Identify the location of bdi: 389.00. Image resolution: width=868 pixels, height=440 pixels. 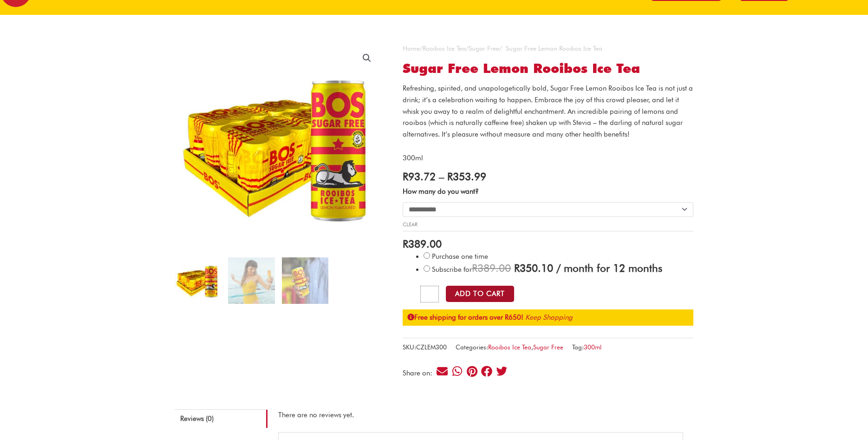
(422, 243).